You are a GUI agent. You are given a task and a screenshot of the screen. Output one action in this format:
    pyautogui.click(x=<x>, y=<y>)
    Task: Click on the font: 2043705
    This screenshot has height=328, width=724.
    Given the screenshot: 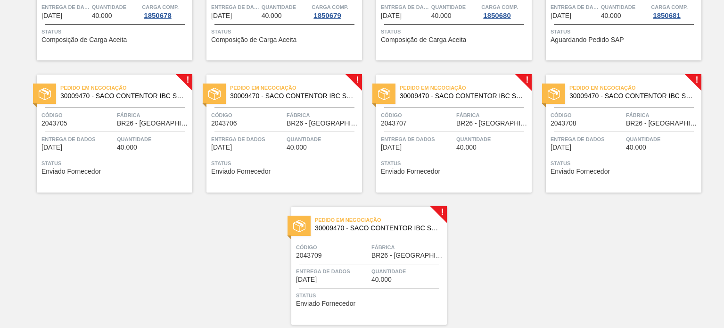 What is the action you would take?
    pyautogui.click(x=54, y=123)
    